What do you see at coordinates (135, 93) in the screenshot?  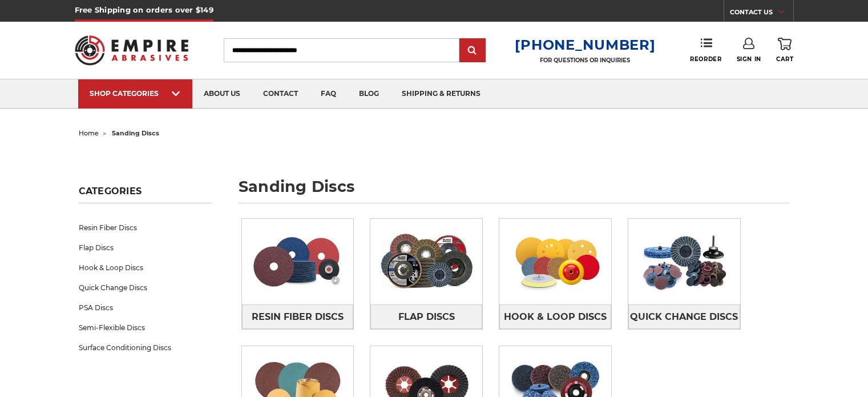 I see `div: SHOP CATEGORIES` at bounding box center [135, 93].